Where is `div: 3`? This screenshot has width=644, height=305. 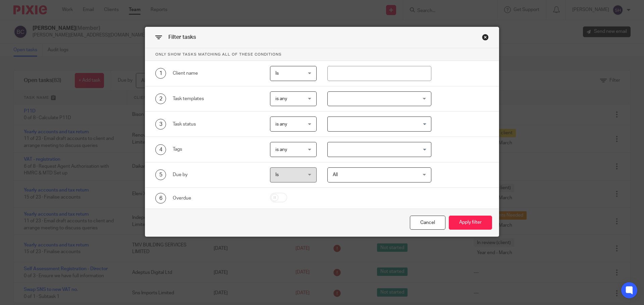 div: 3 is located at coordinates (161, 124).